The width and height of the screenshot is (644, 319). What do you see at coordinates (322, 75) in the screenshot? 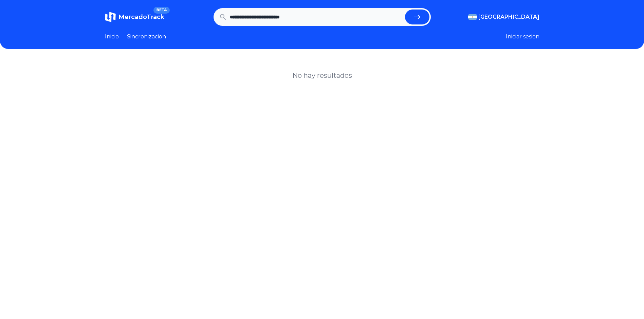
I see `h1: No hay resultados` at bounding box center [322, 75].